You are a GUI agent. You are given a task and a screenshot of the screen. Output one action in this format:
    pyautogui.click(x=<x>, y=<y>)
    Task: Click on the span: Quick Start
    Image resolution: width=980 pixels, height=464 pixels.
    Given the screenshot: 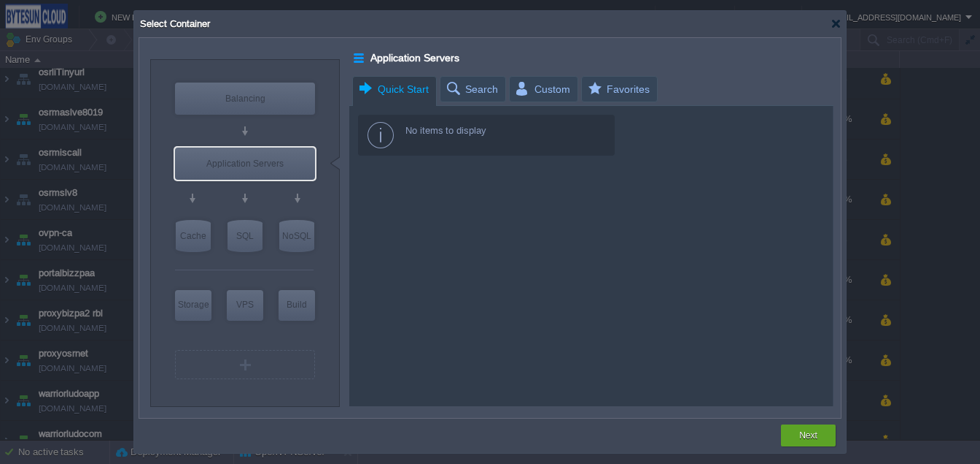 What is the action you would take?
    pyautogui.click(x=393, y=89)
    